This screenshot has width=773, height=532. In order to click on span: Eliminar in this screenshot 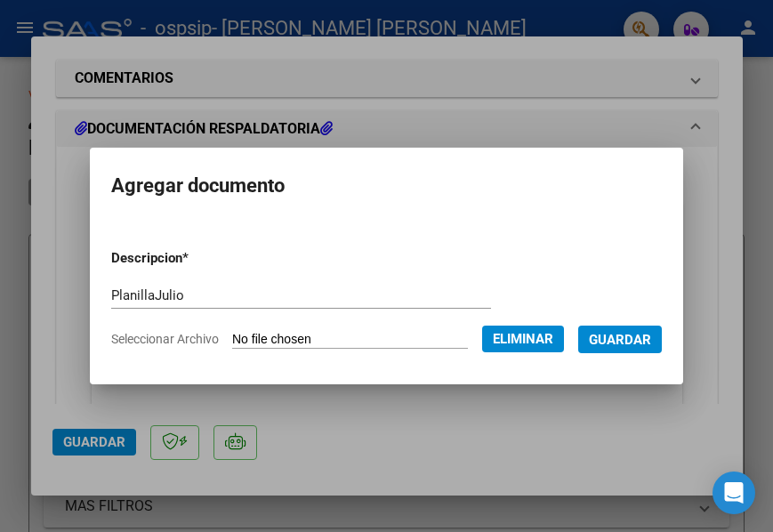, I will do `click(523, 338)`.